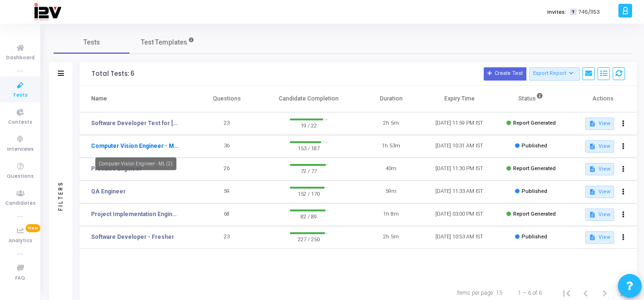 This screenshot has width=644, height=300. What do you see at coordinates (308, 171) in the screenshot?
I see `span: 72 / 77` at bounding box center [308, 171].